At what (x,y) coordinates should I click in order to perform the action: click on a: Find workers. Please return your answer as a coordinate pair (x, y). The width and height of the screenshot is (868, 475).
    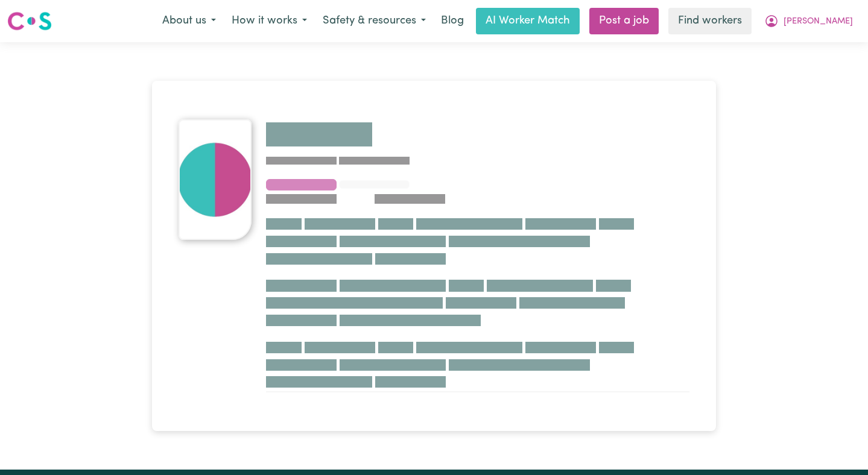
    Looking at the image, I should click on (710, 21).